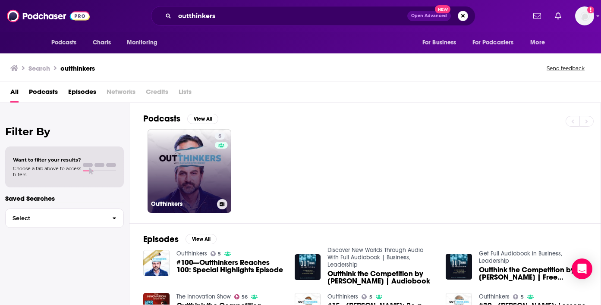  Describe the element at coordinates (39, 68) in the screenshot. I see `h3: Search` at that location.